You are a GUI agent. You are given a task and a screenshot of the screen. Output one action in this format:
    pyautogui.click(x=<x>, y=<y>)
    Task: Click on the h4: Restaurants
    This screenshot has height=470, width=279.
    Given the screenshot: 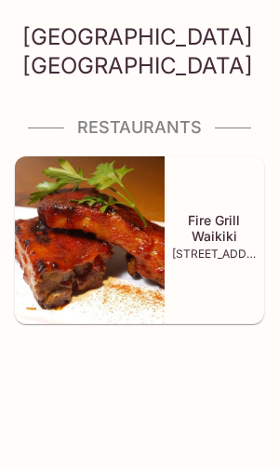 What is the action you would take?
    pyautogui.click(x=140, y=127)
    